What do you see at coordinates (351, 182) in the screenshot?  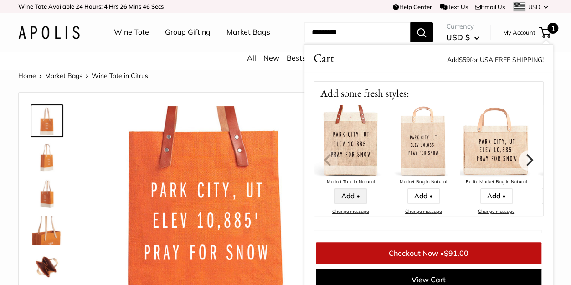 I see `div: Market Tote in Natural` at bounding box center [351, 182].